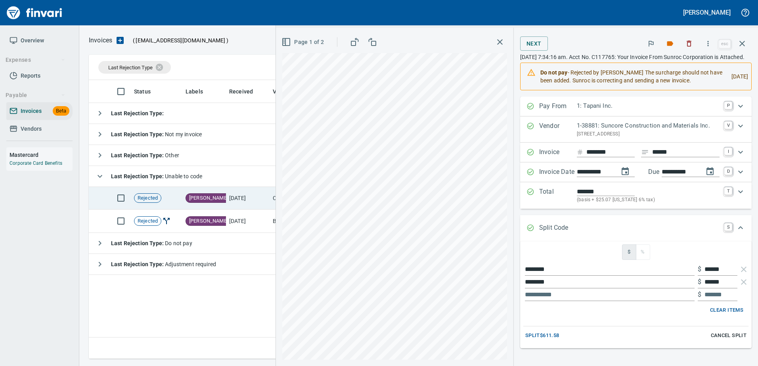 This screenshot has width=758, height=366. What do you see at coordinates (120, 40) in the screenshot?
I see `button: Upload an Invoice` at bounding box center [120, 40].